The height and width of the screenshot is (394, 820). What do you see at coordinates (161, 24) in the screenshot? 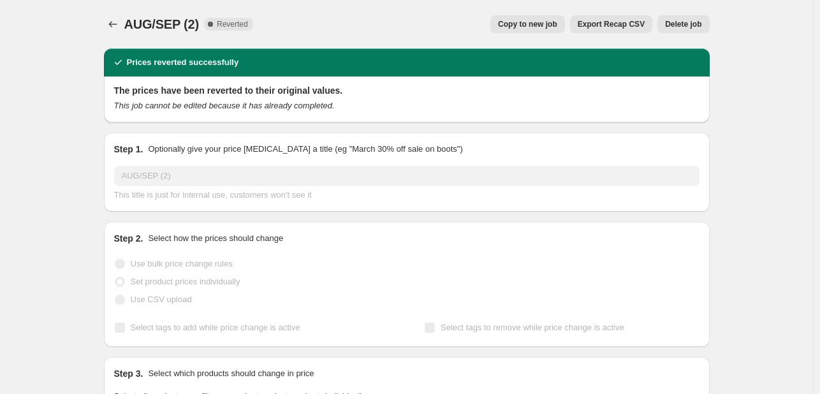
I see `span: AUG/SEP (2)` at bounding box center [161, 24].